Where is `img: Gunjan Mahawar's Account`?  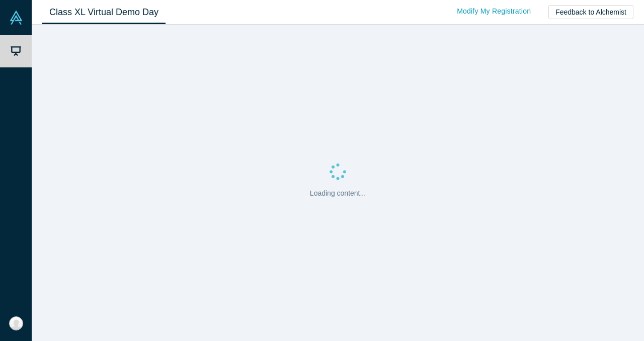 img: Gunjan Mahawar's Account is located at coordinates (16, 323).